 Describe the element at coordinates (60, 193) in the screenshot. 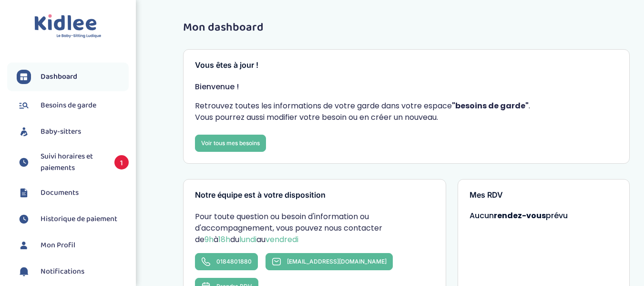

I see `span: Documents` at that location.